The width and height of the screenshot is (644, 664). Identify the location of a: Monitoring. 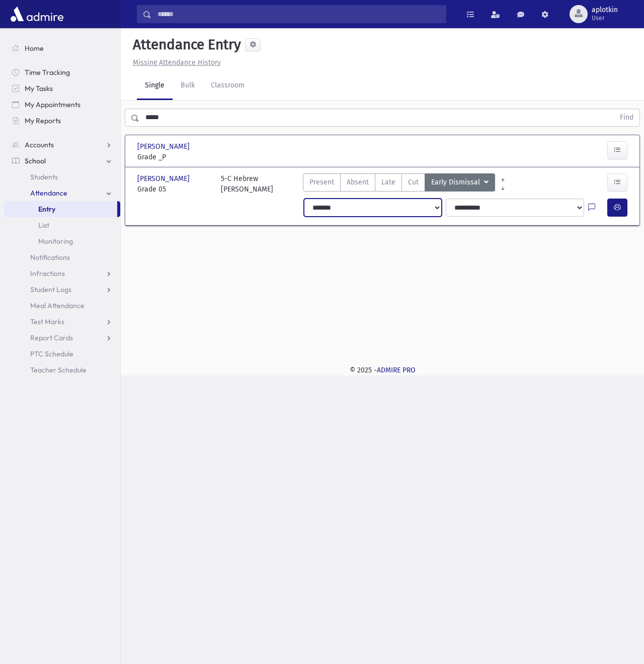
(62, 241).